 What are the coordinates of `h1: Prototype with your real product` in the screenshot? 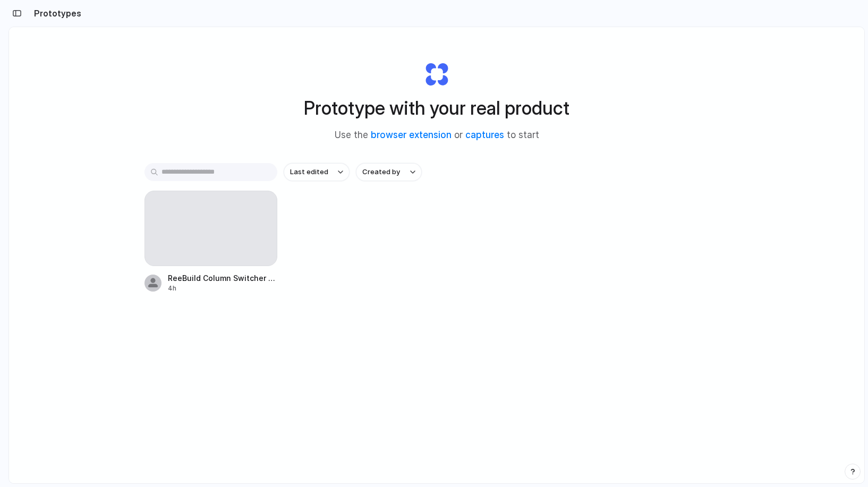 It's located at (437, 108).